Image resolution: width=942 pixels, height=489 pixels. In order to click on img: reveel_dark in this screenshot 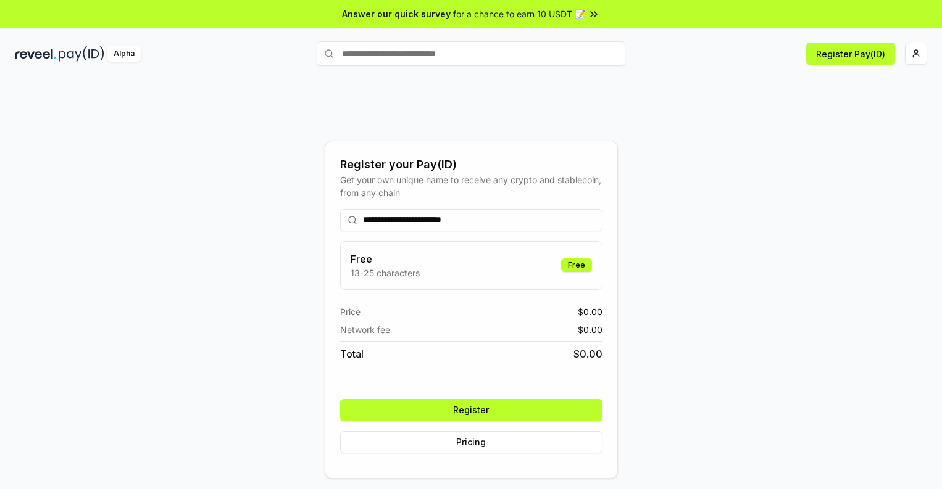, I will do `click(35, 54)`.